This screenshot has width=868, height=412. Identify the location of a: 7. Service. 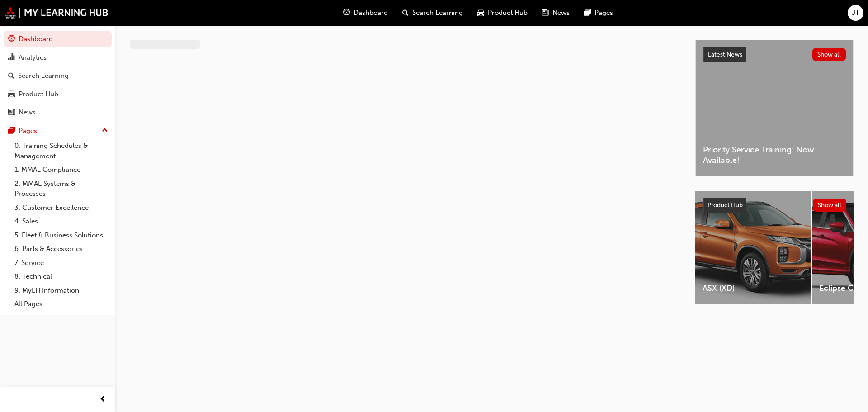
(61, 262).